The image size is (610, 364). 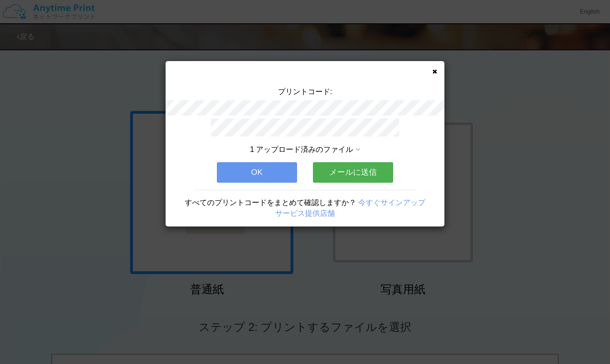 What do you see at coordinates (301, 149) in the screenshot?
I see `span: 1 アップロード済みのファイル` at bounding box center [301, 149].